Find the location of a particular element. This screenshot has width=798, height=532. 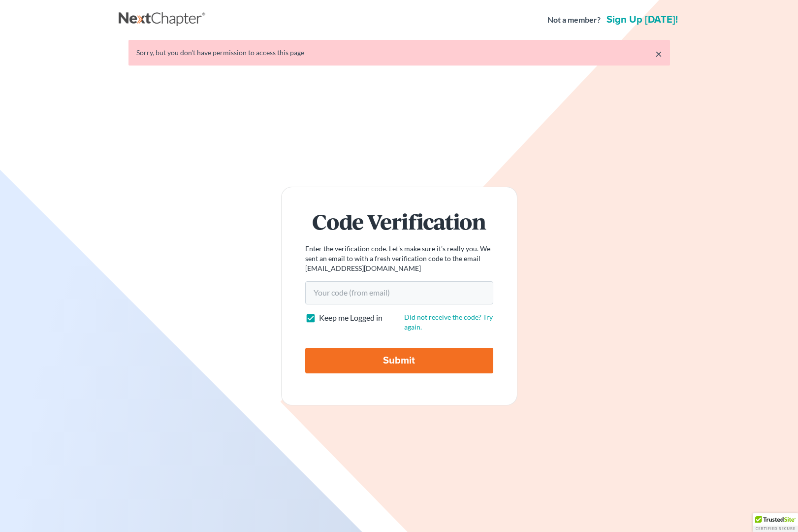

strong: Not a member? is located at coordinates (574, 20).